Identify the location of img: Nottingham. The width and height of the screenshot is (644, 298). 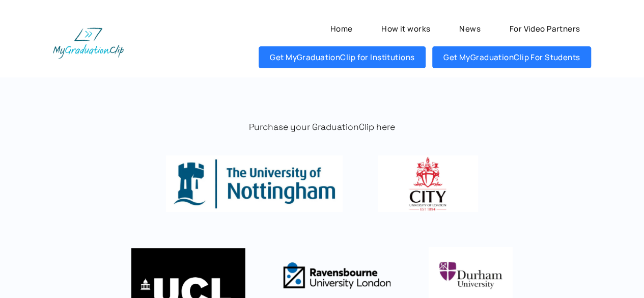
(254, 184).